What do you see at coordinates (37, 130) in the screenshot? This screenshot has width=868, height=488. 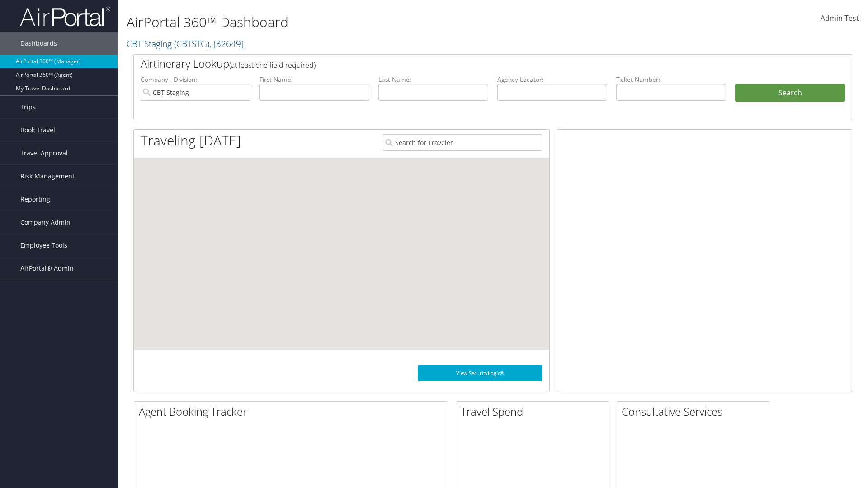 I see `span: Book Travel` at bounding box center [37, 130].